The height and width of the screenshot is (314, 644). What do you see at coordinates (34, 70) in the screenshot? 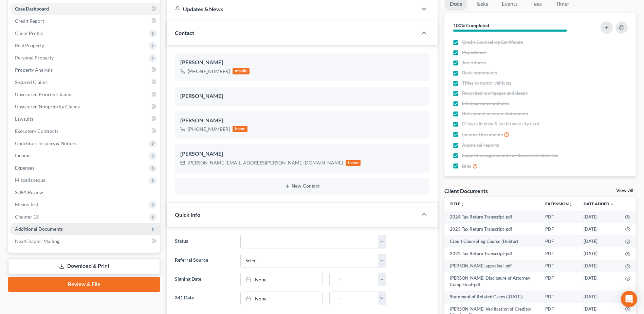
I see `span: Property Analysis` at bounding box center [34, 70].